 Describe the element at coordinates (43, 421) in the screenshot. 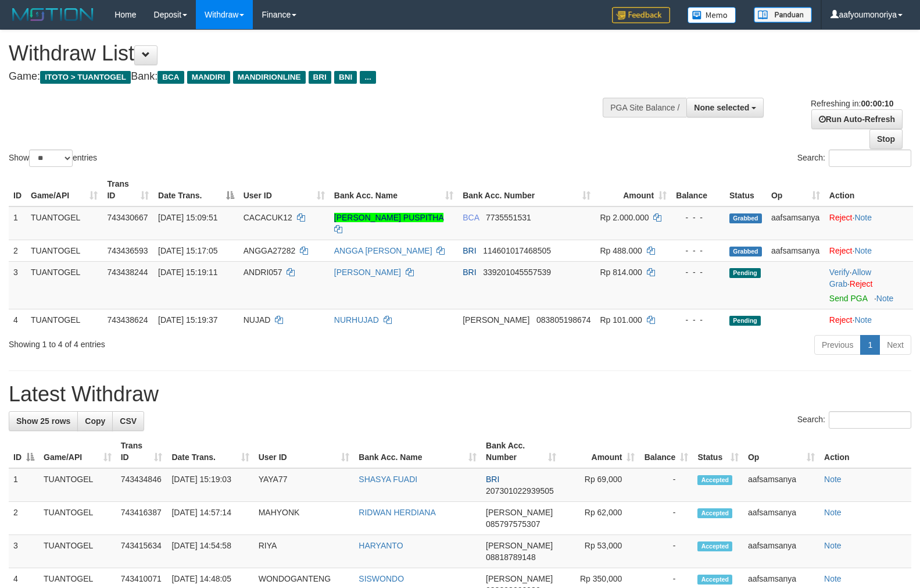

I see `span: Show 25 rows` at that location.